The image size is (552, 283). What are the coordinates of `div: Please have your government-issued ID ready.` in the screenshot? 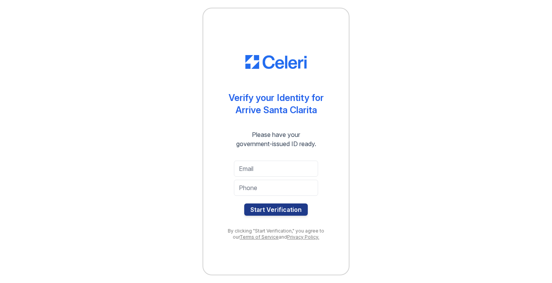 It's located at (276, 139).